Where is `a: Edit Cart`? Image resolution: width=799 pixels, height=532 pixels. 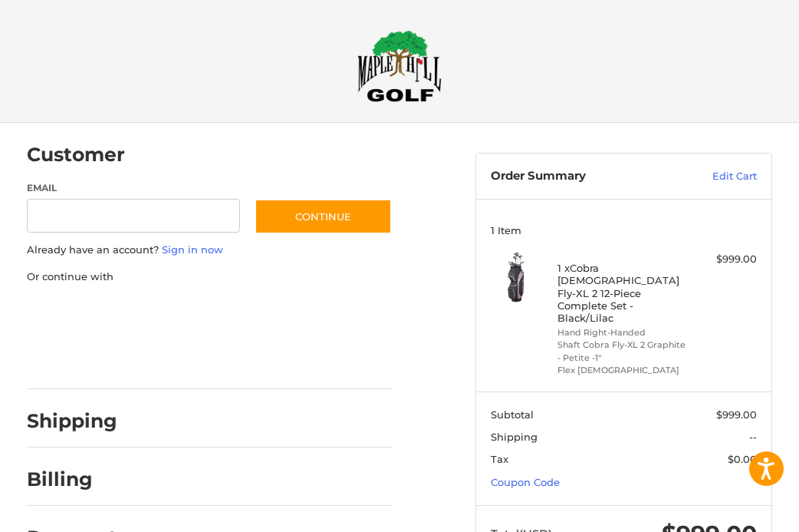 a: Edit Cart is located at coordinates (714, 177).